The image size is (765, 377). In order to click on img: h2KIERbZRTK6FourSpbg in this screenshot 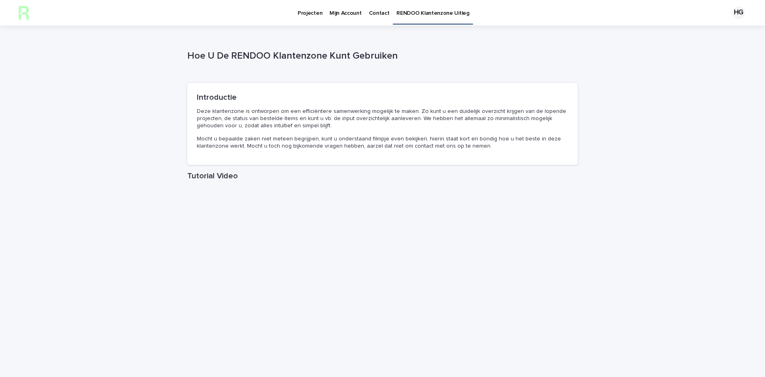, I will do `click(24, 13)`.